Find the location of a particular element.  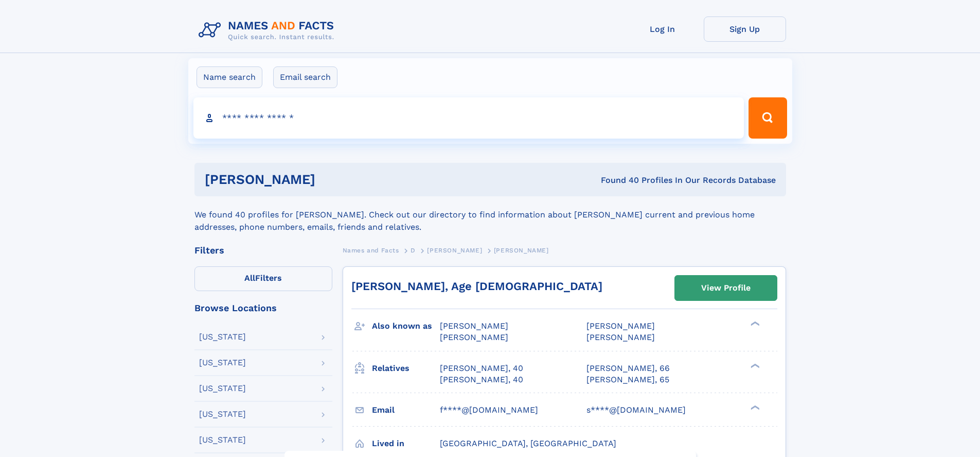

div: Browse Locations is located at coordinates (263, 308).